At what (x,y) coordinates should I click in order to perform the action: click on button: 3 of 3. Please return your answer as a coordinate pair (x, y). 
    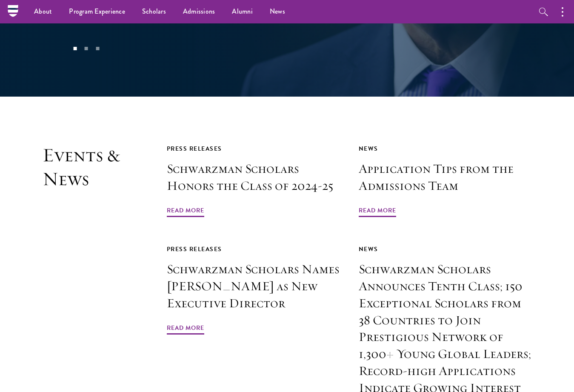
    Looking at the image, I should click on (97, 48).